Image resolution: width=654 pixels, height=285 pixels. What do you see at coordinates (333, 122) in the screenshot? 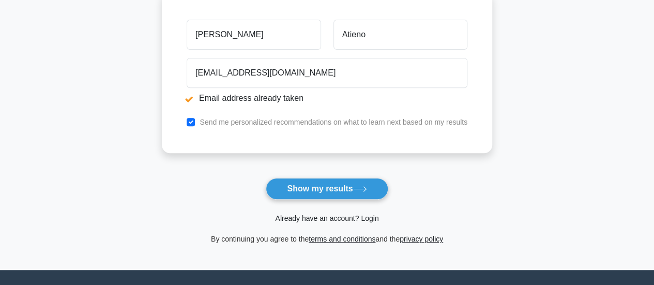
I see `label: Send me personalized recommendations on what to learn next based on my results` at bounding box center [333, 122].